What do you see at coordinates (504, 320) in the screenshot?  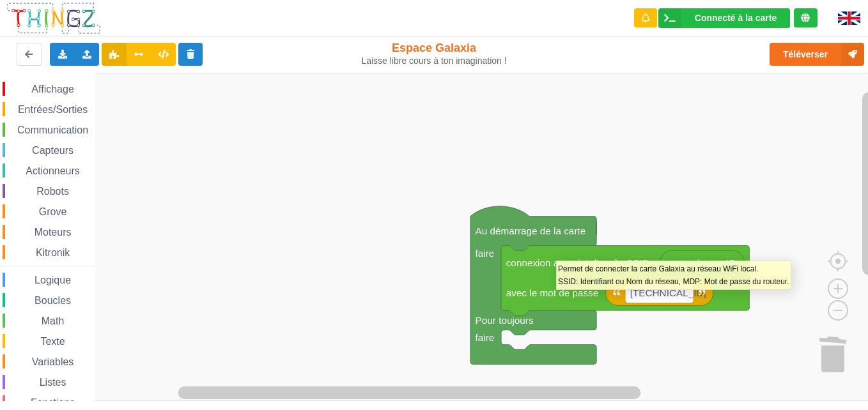 I see `text: Pour toujours` at bounding box center [504, 320].